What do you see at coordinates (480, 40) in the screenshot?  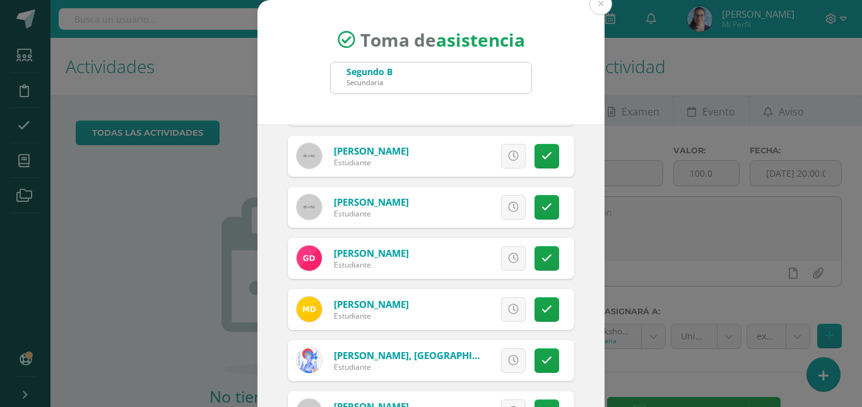 I see `strong: asistencia` at bounding box center [480, 40].